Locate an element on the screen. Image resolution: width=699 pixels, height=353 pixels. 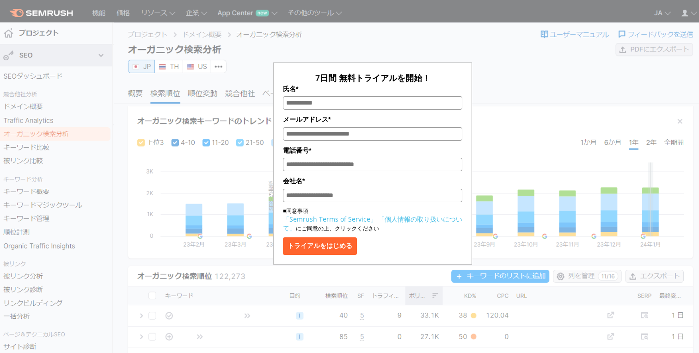
label: メールアドレス* is located at coordinates (373, 119).